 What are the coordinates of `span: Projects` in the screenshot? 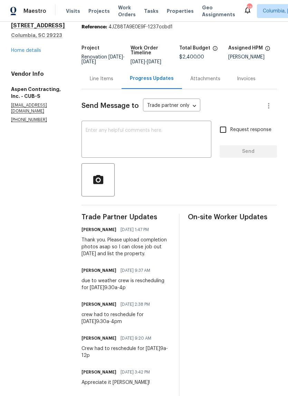 It's located at (99, 11).